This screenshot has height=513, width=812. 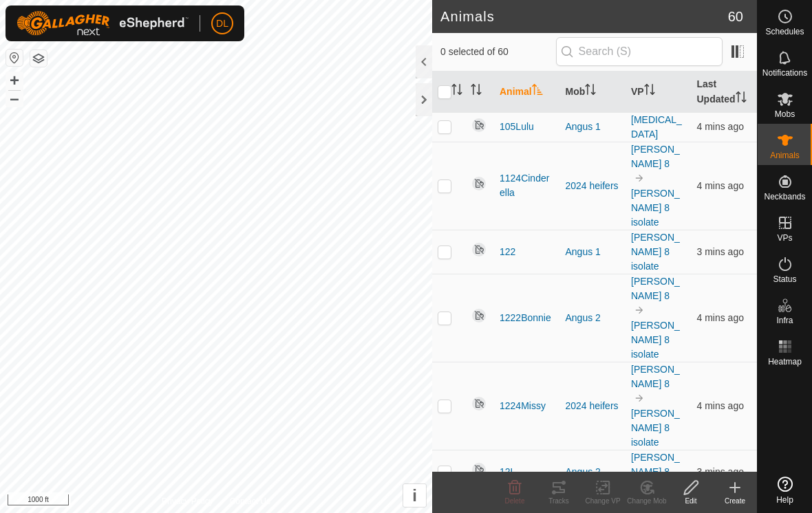 I want to click on th: VP, so click(x=658, y=92).